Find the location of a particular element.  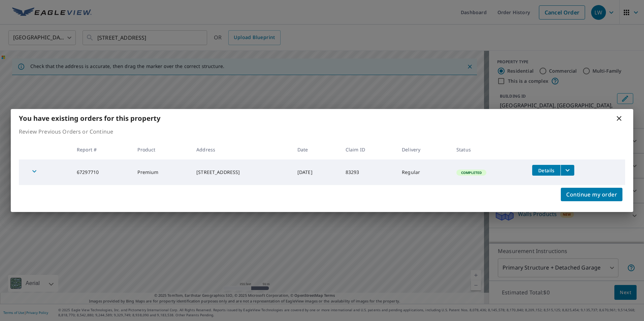

th: Report # is located at coordinates (102, 150).